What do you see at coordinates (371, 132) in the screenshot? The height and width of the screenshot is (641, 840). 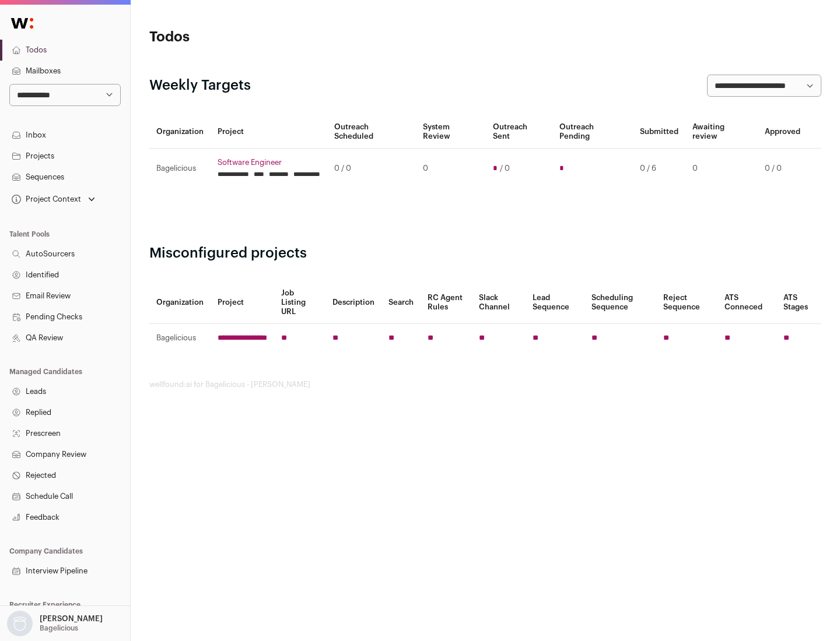 I see `th: Outreach Scheduled` at bounding box center [371, 132].